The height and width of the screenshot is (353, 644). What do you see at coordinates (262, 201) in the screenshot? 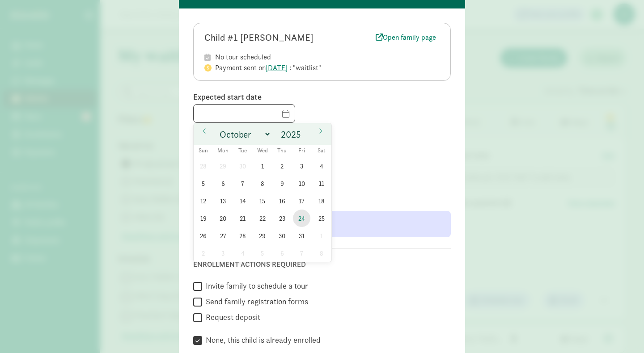
I see `span: October 15, 2025` at bounding box center [262, 201].